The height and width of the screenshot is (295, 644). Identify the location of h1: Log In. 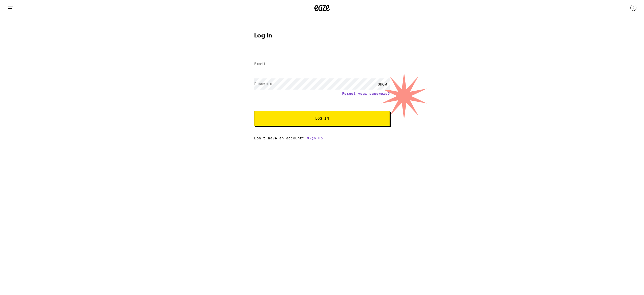
(322, 36).